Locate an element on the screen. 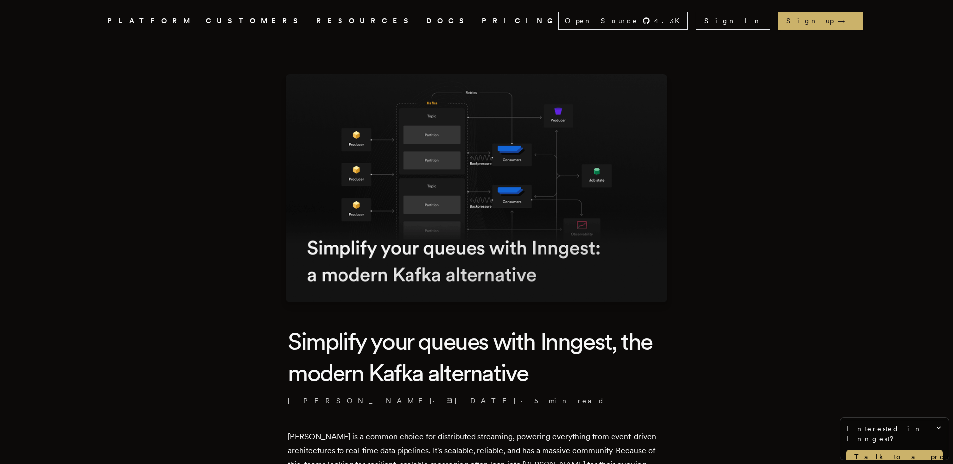 The height and width of the screenshot is (464, 953). span: Open Source is located at coordinates (602, 21).